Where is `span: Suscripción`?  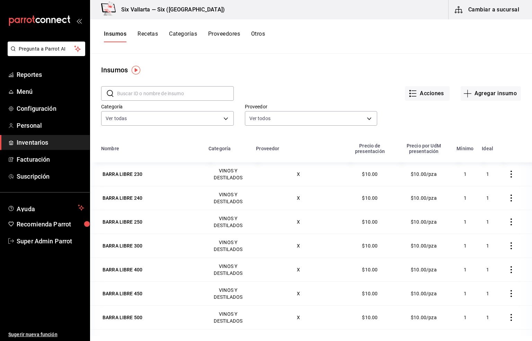 span: Suscripción is located at coordinates (50, 176).